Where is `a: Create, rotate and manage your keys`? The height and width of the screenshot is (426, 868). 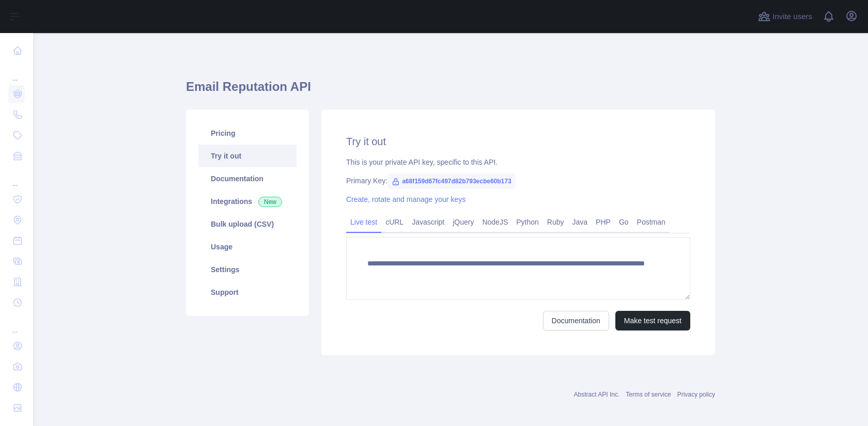 a: Create, rotate and manage your keys is located at coordinates (406, 199).